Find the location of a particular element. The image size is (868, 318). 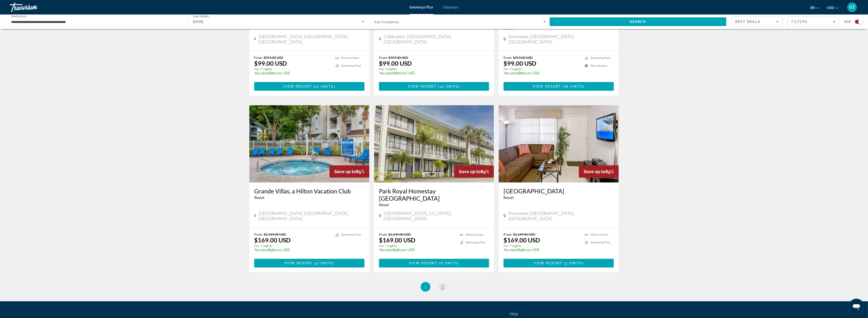

button: Change language is located at coordinates (815, 7).